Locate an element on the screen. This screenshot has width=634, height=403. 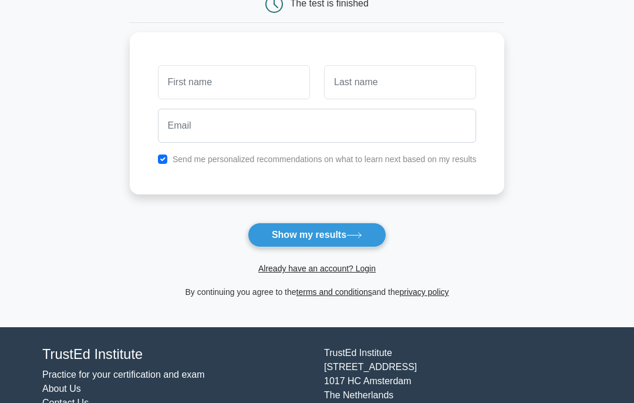
input: First name is located at coordinates (234, 82).